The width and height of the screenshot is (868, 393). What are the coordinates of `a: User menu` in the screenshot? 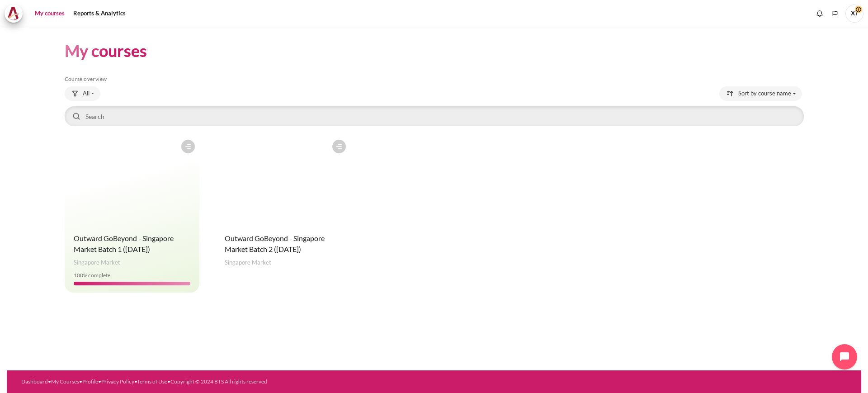 It's located at (854, 14).